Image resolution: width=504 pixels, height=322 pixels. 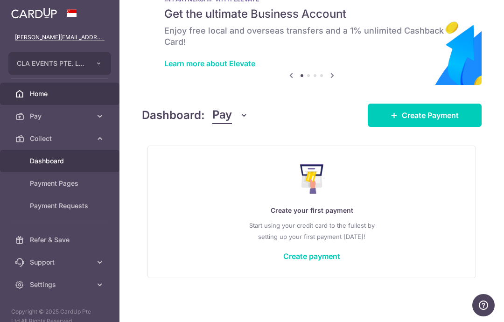 What do you see at coordinates (61, 262) in the screenshot?
I see `span: Support` at bounding box center [61, 262].